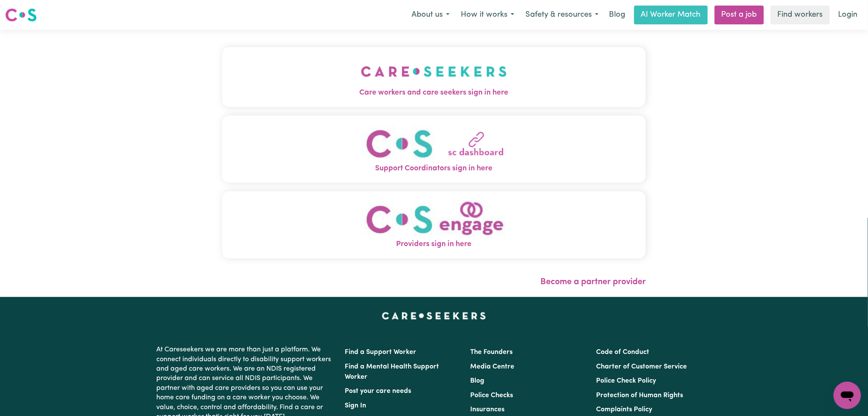  What do you see at coordinates (434, 245) in the screenshot?
I see `span: Providers sign in here` at bounding box center [434, 245].